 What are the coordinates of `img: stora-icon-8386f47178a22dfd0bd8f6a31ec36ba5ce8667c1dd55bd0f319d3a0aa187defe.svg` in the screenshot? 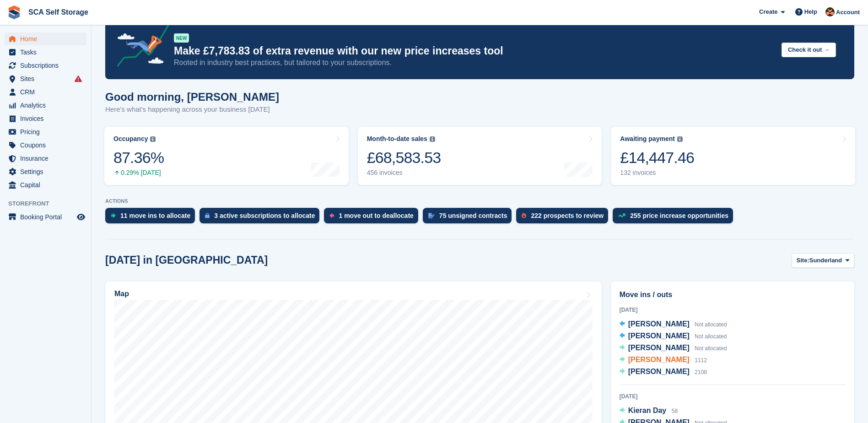 It's located at (14, 12).